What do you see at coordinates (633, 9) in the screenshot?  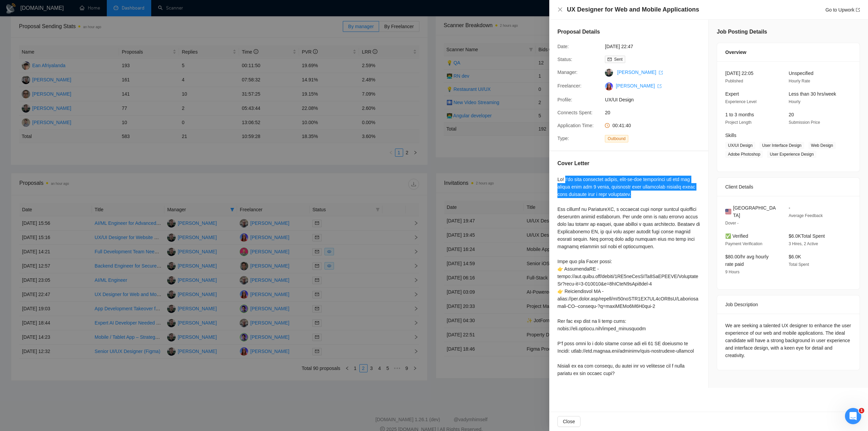 I see `h4: UX Designer for Web and Mobile Applications` at bounding box center [633, 9].